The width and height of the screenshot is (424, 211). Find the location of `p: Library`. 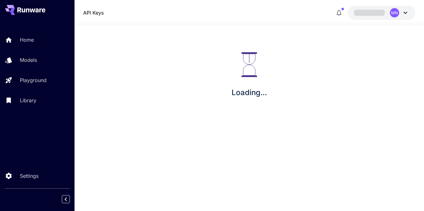

p: Library is located at coordinates (28, 100).